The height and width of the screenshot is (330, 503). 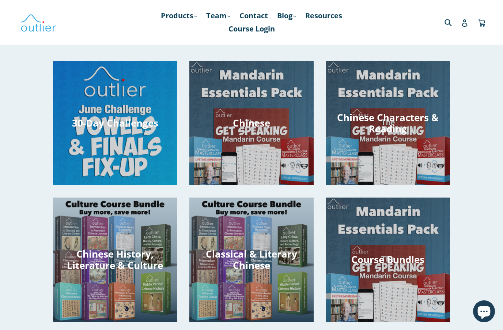 What do you see at coordinates (38, 22) in the screenshot?
I see `img: Outlier Linguistics` at bounding box center [38, 22].